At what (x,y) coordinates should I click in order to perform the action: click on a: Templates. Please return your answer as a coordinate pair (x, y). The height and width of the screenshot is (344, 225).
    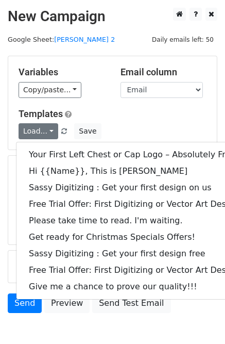
    Looking at the image, I should click on (41, 113).